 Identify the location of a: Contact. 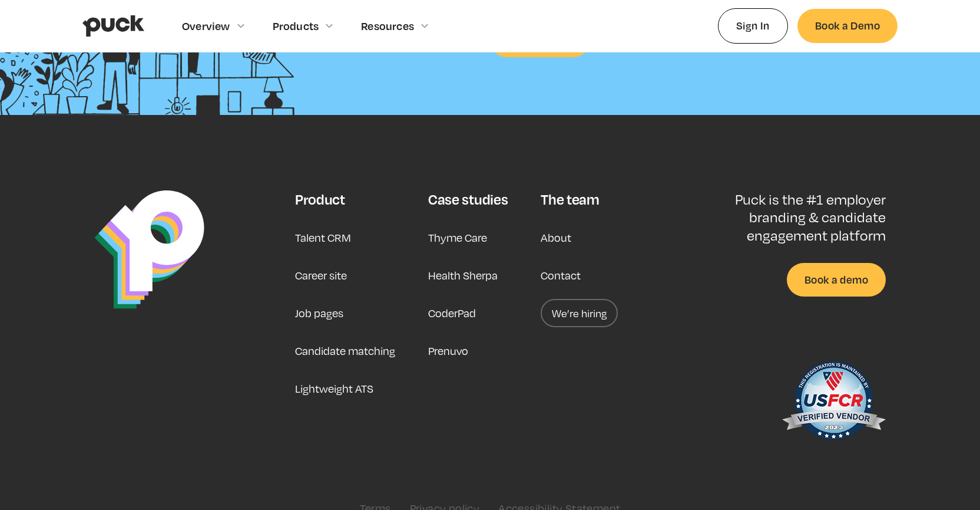
(561, 275).